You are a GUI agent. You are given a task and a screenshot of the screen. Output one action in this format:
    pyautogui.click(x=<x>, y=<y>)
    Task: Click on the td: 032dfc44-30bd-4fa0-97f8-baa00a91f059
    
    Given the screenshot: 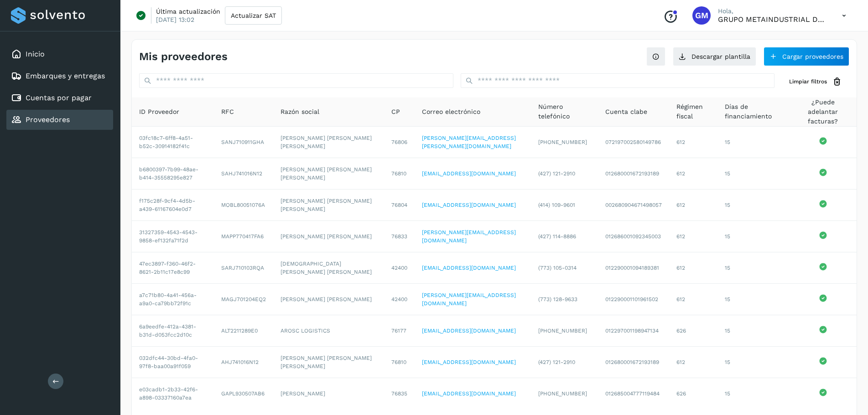 What is the action you would take?
    pyautogui.click(x=173, y=362)
    